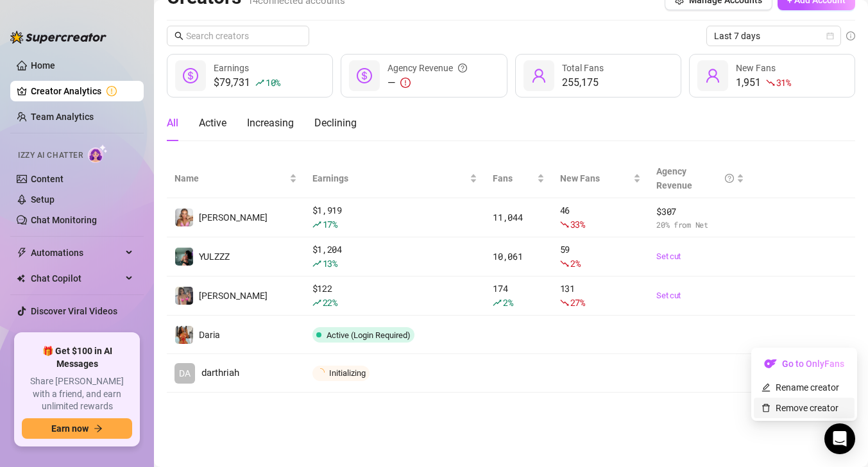 The width and height of the screenshot is (868, 467). Describe the element at coordinates (77, 428) in the screenshot. I see `button: Earn nowarrow-right` at that location.